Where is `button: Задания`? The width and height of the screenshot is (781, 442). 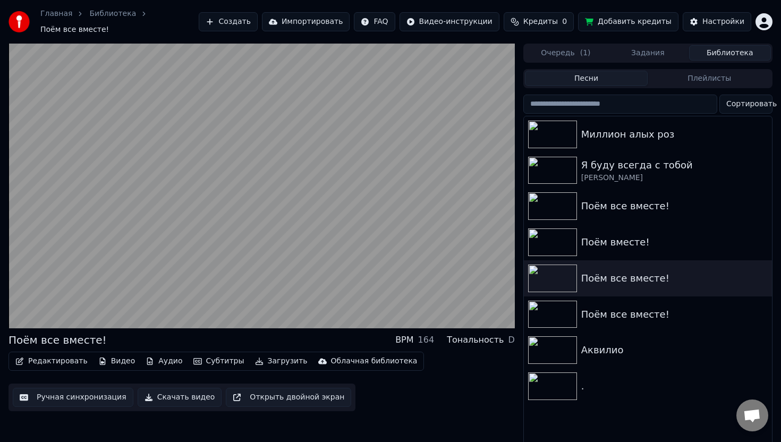
button: Задания is located at coordinates (648, 53).